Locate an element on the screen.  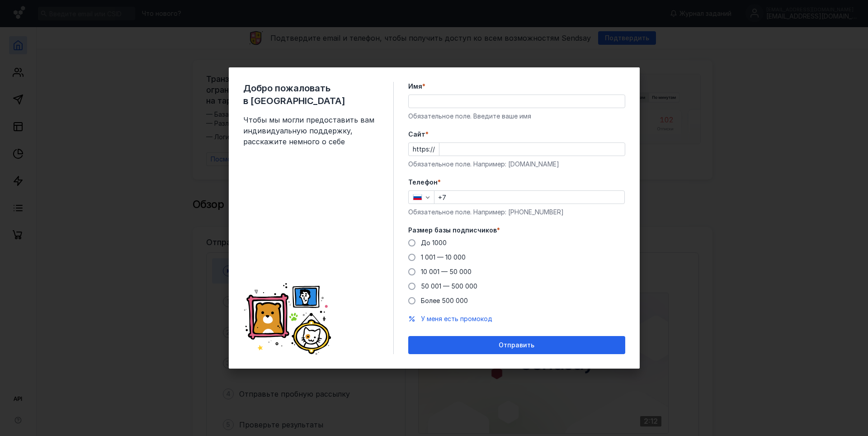
button: Отправить is located at coordinates (517, 345).